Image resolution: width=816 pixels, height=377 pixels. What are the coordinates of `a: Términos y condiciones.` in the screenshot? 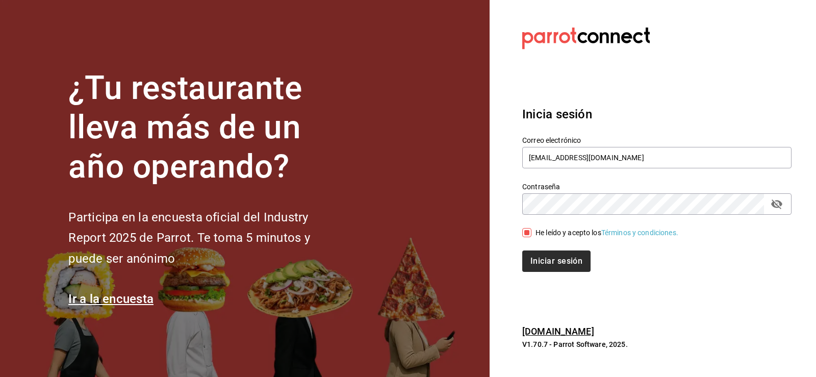 It's located at (640, 233).